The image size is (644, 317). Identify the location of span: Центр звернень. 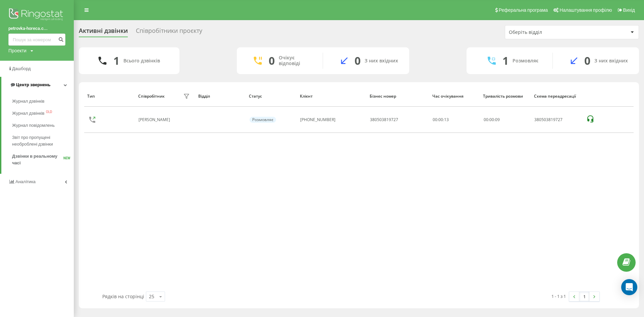
(33, 85).